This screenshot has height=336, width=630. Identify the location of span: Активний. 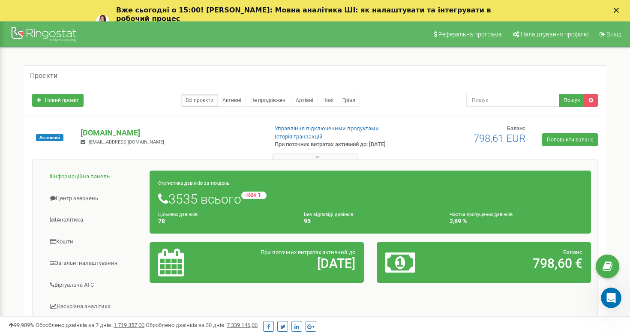
(50, 137).